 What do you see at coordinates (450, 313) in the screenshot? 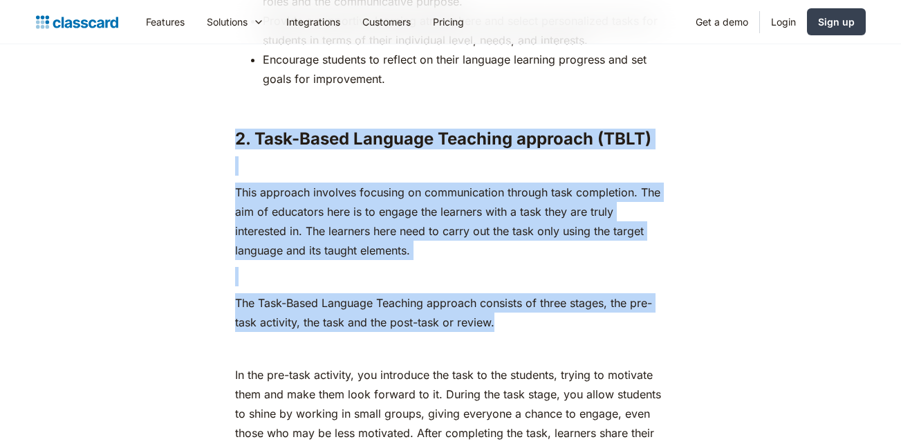
I see `p: The Task-Based Language Teaching approach consists of three stages, the pre-task activity, the ta...` at bounding box center [450, 313].